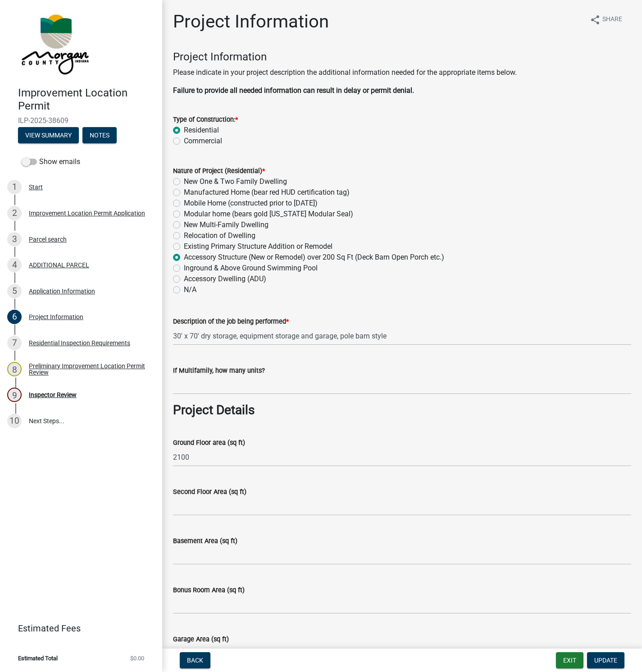 The width and height of the screenshot is (642, 672). Describe the element at coordinates (48, 135) in the screenshot. I see `button: View Summary` at that location.